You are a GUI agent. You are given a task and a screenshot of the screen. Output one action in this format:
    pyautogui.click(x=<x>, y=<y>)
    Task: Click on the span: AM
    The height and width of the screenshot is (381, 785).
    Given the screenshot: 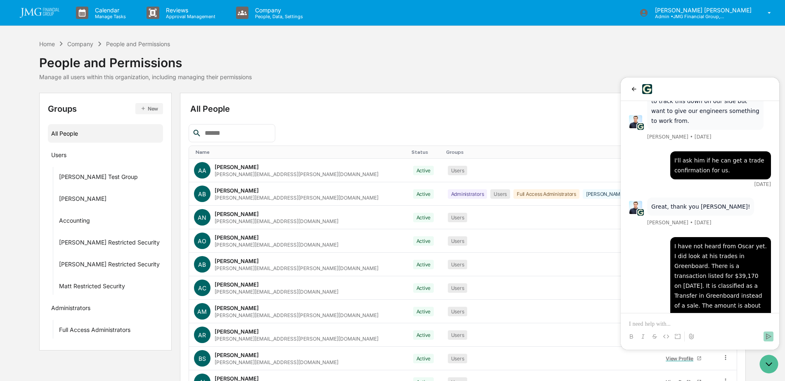 What is the action you would take?
    pyautogui.click(x=202, y=311)
    